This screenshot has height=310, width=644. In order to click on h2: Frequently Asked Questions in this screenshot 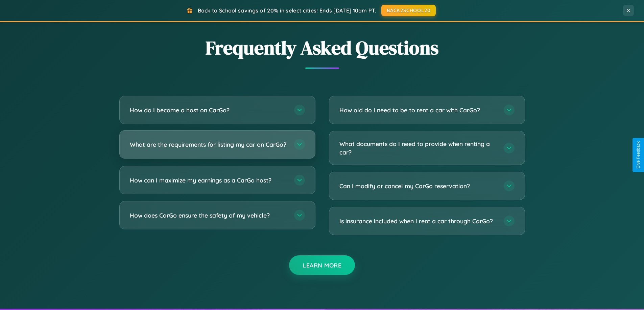, I will do `click(322, 48)`.